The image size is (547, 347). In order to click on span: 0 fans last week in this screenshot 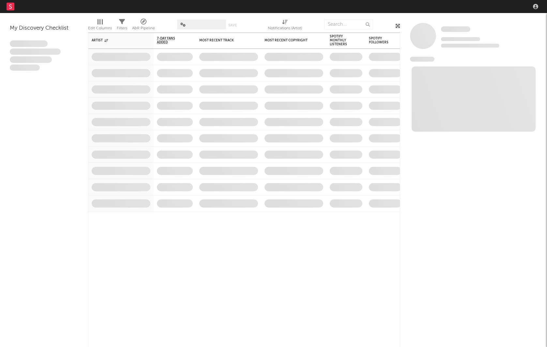, I will do `click(470, 46)`.